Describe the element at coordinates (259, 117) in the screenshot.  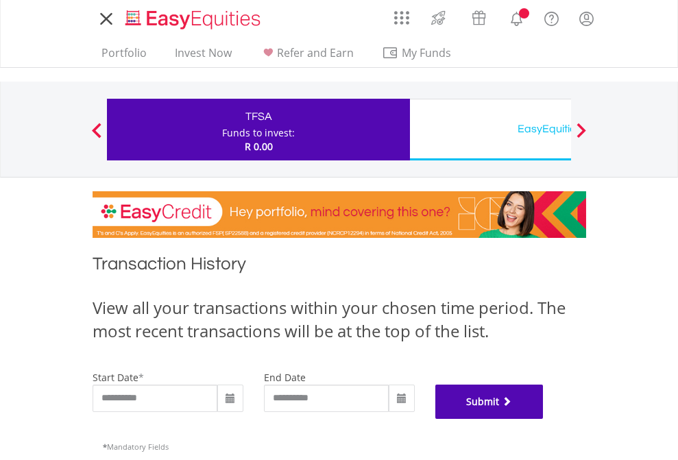
I see `div: TFSA` at that location.